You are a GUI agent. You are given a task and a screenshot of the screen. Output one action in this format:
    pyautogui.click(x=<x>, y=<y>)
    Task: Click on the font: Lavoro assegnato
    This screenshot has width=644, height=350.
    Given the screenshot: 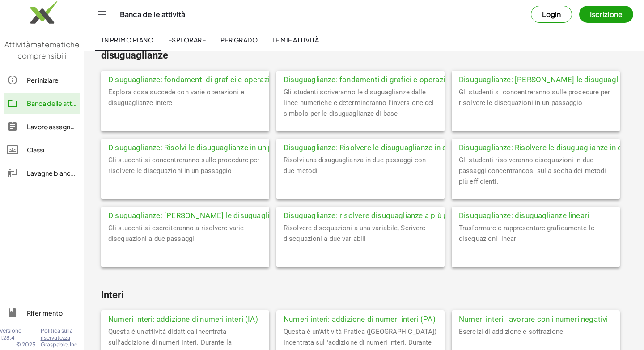 What is the action you would take?
    pyautogui.click(x=54, y=126)
    